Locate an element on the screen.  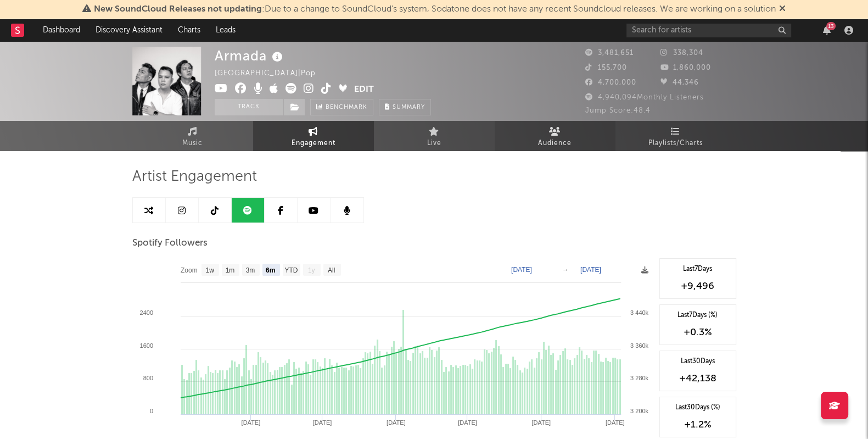
div: Last 7 Days is located at coordinates (698, 269).